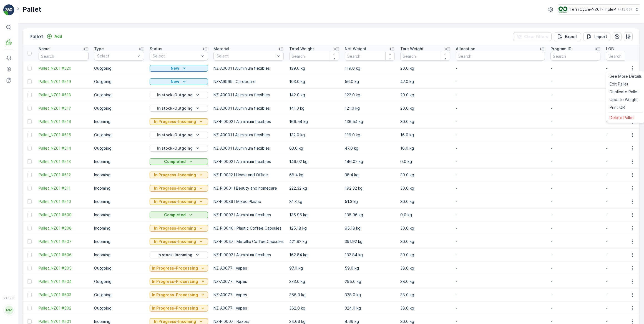  Describe the element at coordinates (314, 255) in the screenshot. I see `p: 162.84 kg` at that location.